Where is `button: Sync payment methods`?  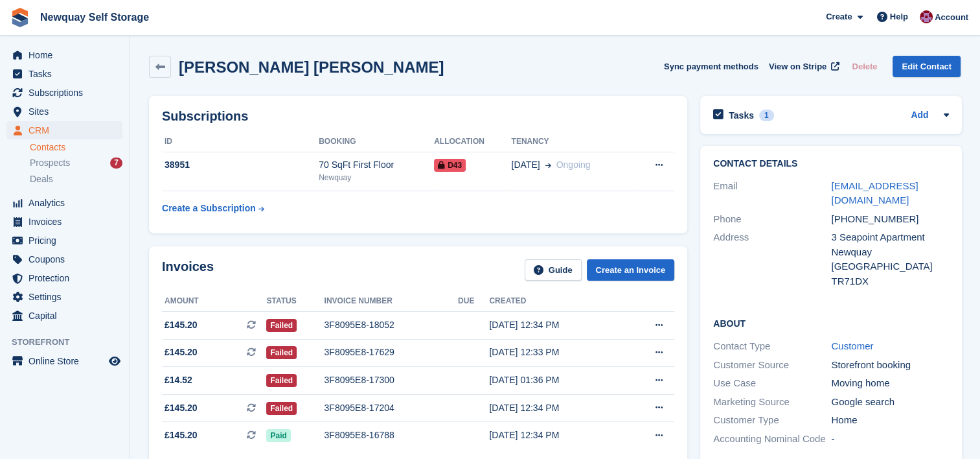 button: Sync payment methods is located at coordinates (711, 66).